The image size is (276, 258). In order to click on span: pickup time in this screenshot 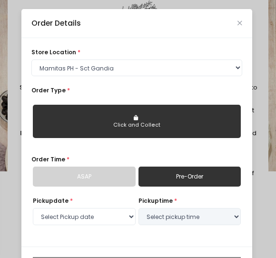, I will do `click(156, 200)`.